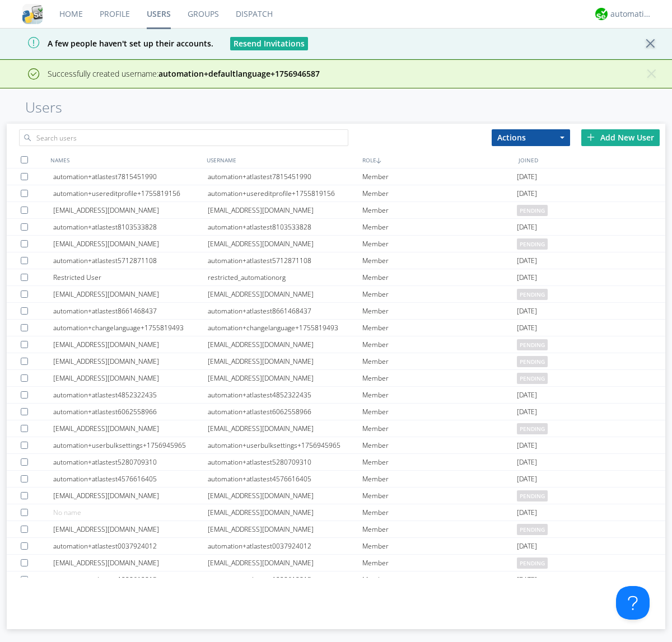  What do you see at coordinates (131, 260) in the screenshot?
I see `div: automation+atlastest5712871108` at bounding box center [131, 260].